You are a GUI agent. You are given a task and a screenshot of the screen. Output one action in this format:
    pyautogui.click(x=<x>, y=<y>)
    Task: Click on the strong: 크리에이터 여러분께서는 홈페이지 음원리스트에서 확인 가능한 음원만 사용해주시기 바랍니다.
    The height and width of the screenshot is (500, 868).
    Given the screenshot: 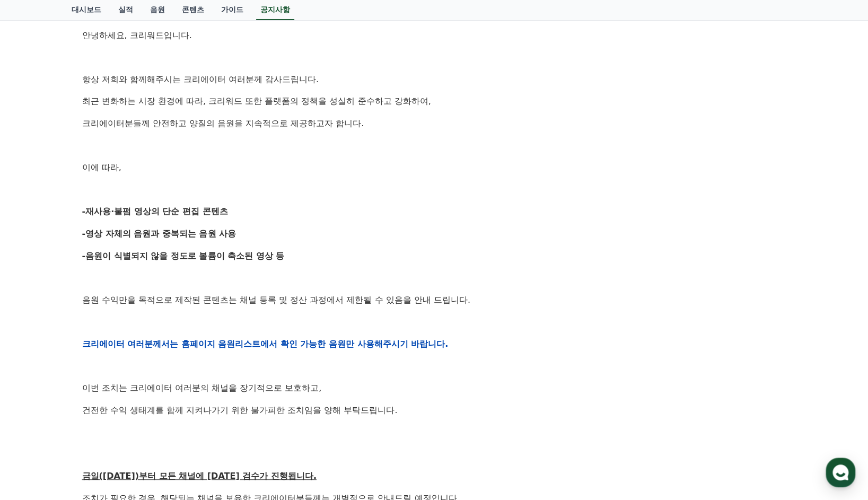 What is the action you would take?
    pyautogui.click(x=265, y=343)
    